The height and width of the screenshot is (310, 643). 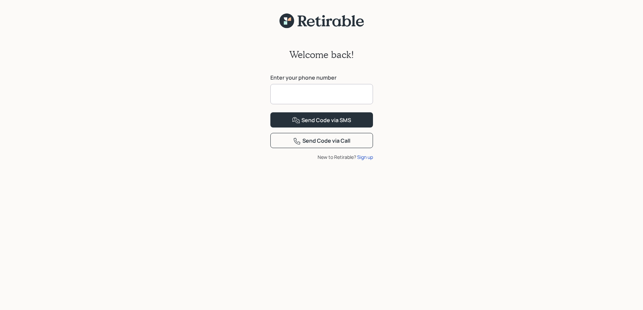 What do you see at coordinates (321, 140) in the screenshot?
I see `button: Send Code via Call` at bounding box center [321, 140].